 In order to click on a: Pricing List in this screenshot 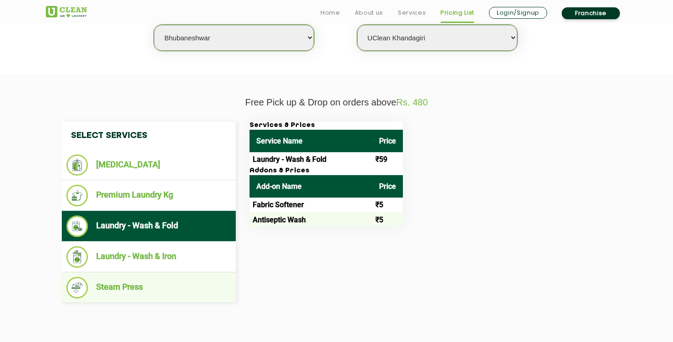, I will do `click(457, 13)`.